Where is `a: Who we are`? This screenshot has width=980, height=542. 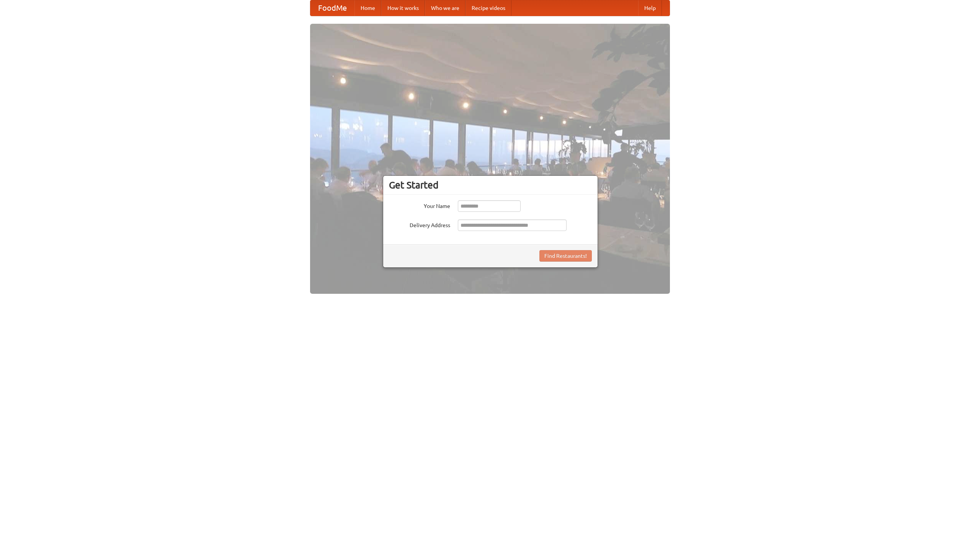 a: Who we are is located at coordinates (446, 8).